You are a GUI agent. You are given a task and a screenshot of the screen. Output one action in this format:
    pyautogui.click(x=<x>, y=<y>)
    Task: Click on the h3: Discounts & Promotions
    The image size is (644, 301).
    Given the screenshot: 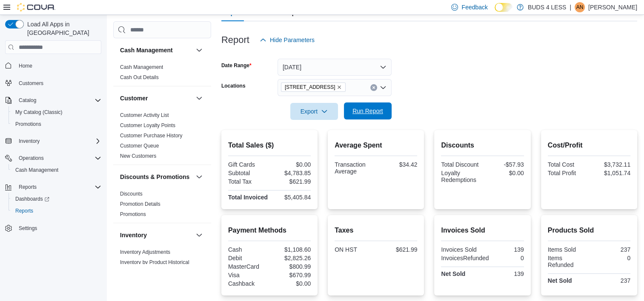 What is the action you would take?
    pyautogui.click(x=155, y=177)
    